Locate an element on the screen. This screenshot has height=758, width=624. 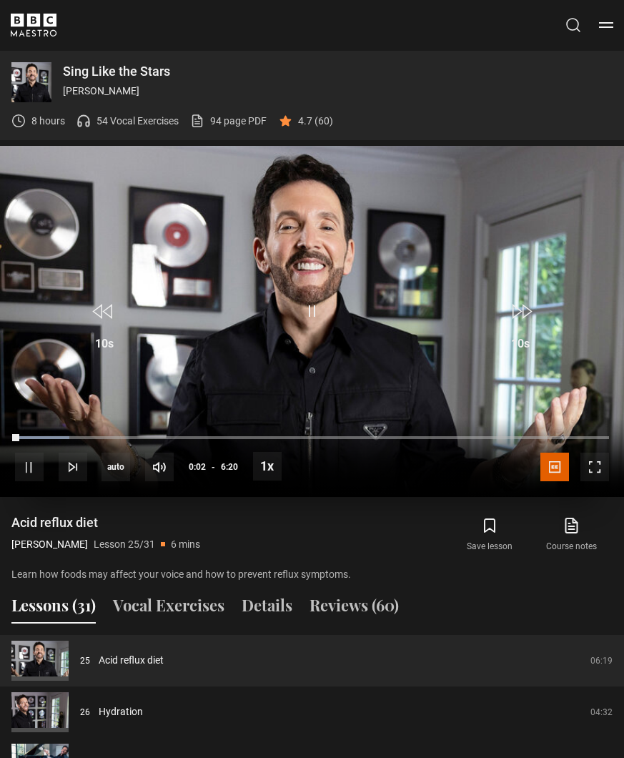
button: Reviews (60) is located at coordinates (354, 608).